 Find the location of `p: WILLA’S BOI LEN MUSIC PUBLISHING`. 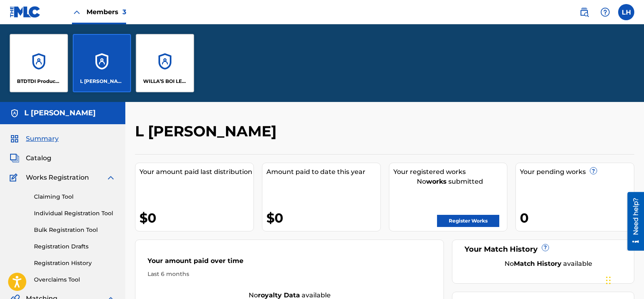

p: WILLA’S BOI LEN MUSIC PUBLISHING is located at coordinates (165, 82).